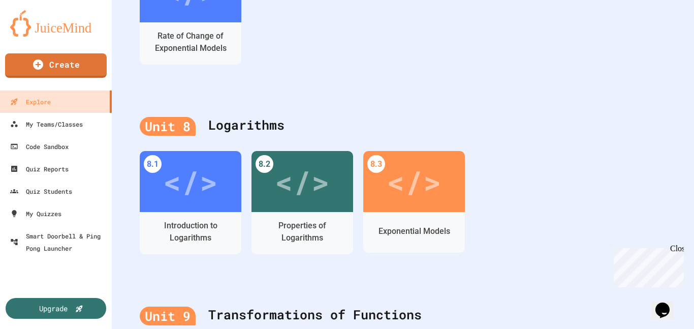 This screenshot has width=694, height=329. What do you see at coordinates (41, 191) in the screenshot?
I see `div: Quiz Students` at bounding box center [41, 191].